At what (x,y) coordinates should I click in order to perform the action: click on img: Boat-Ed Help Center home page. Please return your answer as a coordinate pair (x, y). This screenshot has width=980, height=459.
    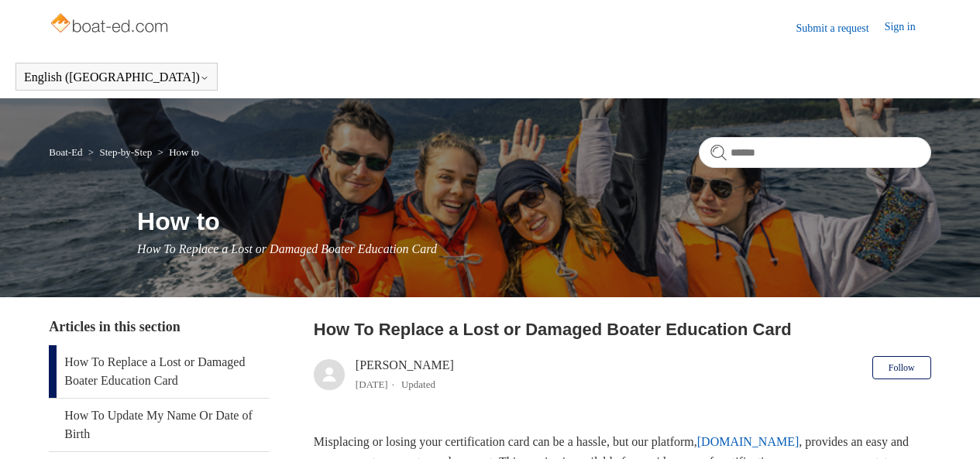
    Looking at the image, I should click on (110, 24).